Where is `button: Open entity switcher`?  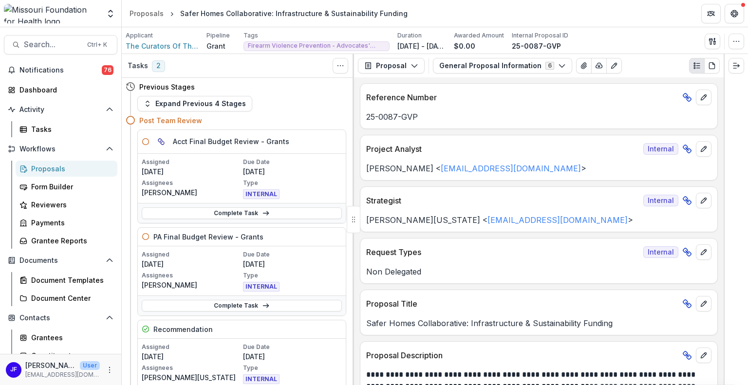
button: Open entity switcher is located at coordinates (111, 14).